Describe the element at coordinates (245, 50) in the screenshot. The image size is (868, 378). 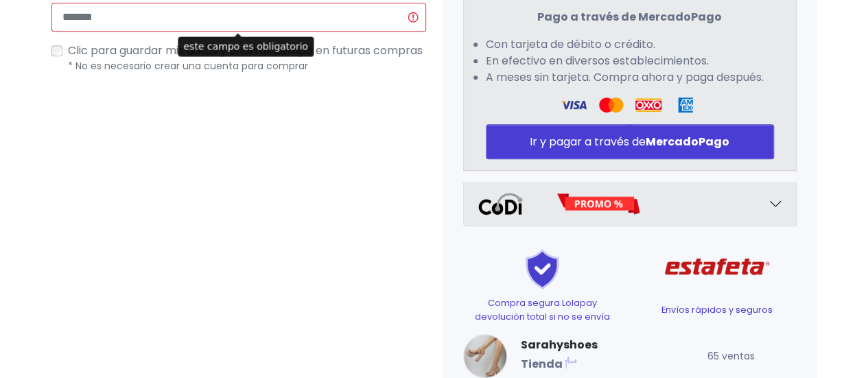
I see `span: Clic para guardar mis datos y ahorrar tiempo en futuras compras` at that location.